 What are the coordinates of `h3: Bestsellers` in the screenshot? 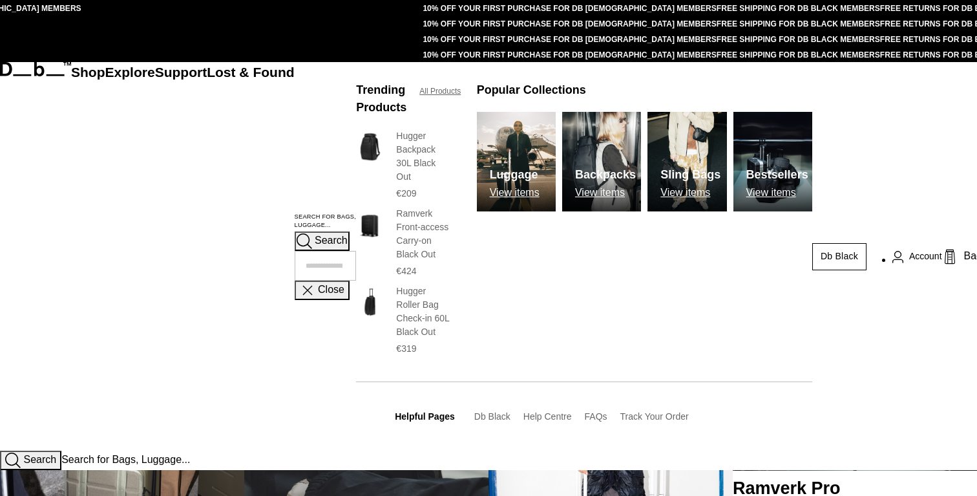 It's located at (777, 174).